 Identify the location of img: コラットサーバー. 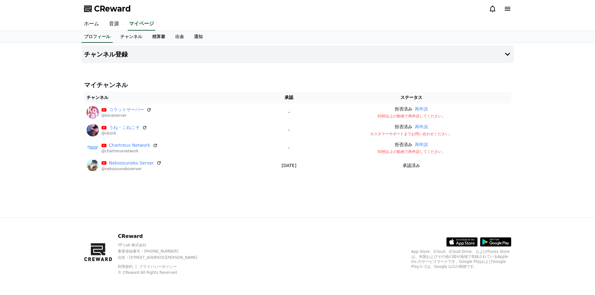
(93, 113).